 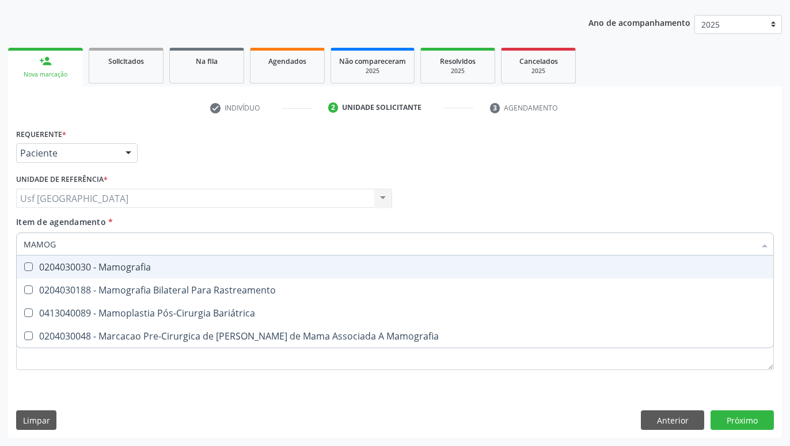 I want to click on label: Unidade de referência, so click(x=62, y=180).